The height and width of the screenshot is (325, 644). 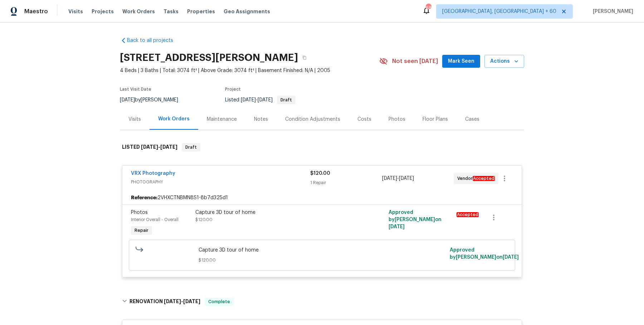 I want to click on span: Projects, so click(x=103, y=11).